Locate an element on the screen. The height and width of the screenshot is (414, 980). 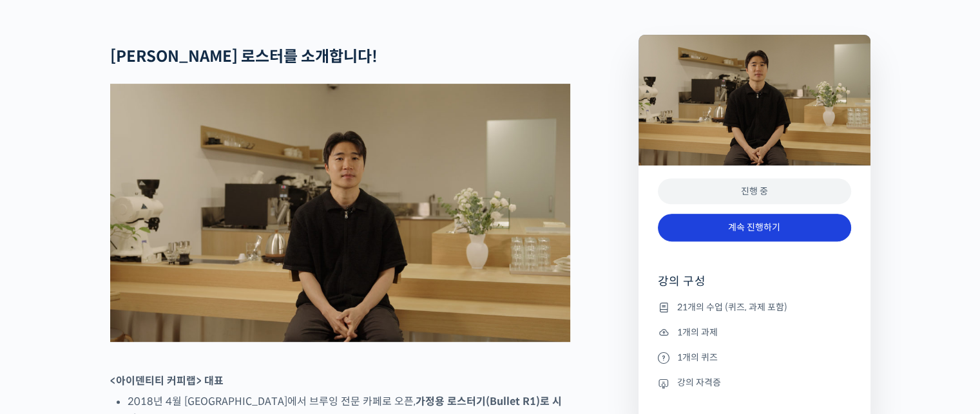
div: 진행 중 is located at coordinates (754, 191).